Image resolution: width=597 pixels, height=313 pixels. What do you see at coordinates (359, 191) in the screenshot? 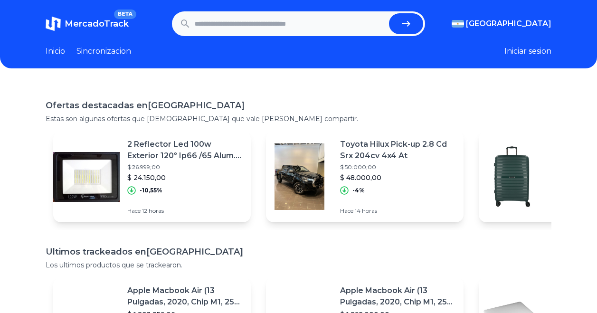
I see `p: -4%` at bounding box center [359, 191].